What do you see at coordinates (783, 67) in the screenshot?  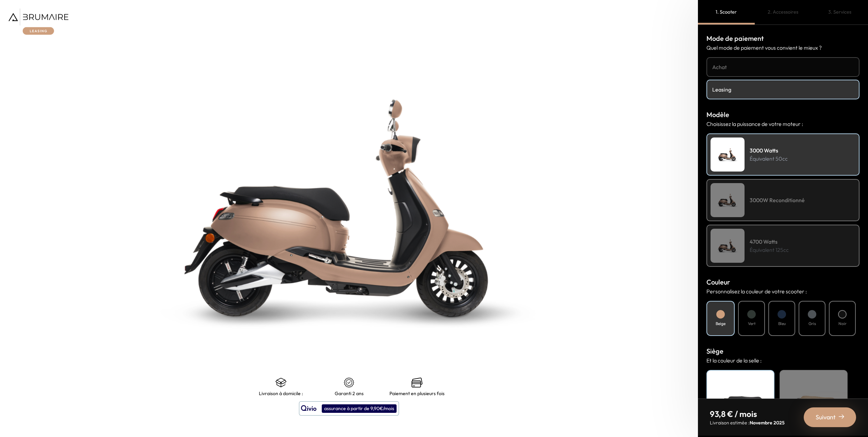 I see `h4: Achat` at bounding box center [783, 67].